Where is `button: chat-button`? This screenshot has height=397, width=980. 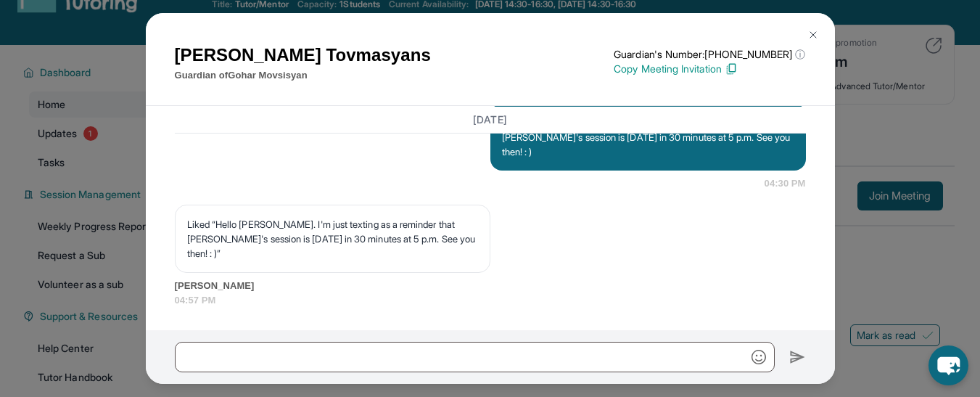 button: chat-button is located at coordinates (948, 365).